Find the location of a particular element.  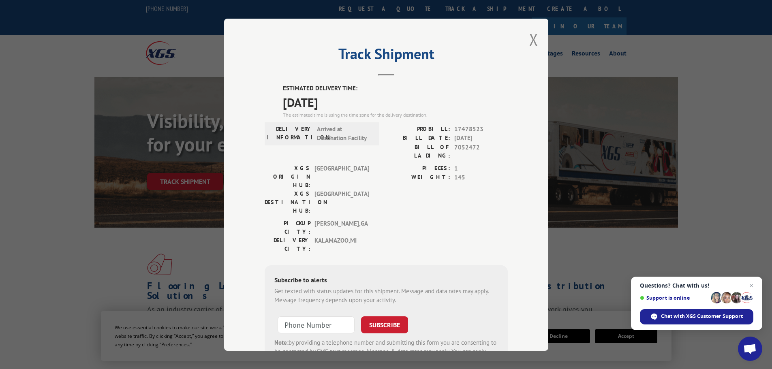

span: KALAMAZOO , MI is located at coordinates (342, 244).